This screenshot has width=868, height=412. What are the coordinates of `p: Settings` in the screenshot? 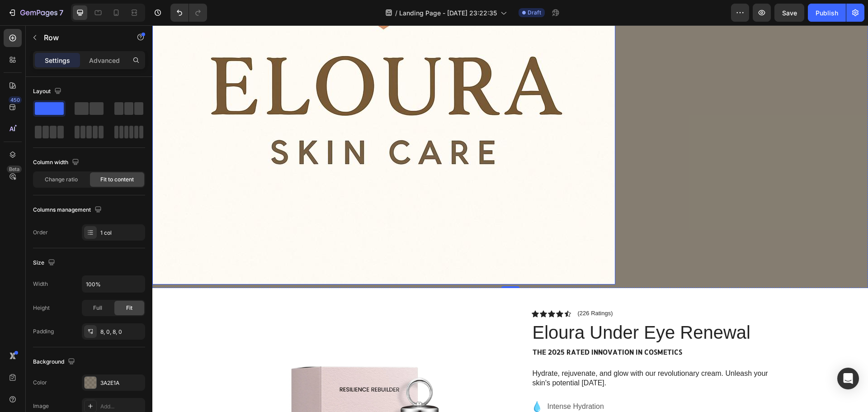 It's located at (57, 60).